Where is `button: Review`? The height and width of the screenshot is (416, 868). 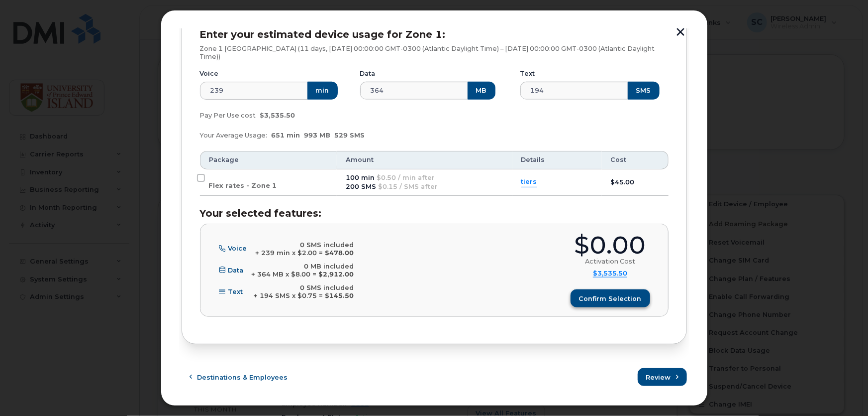
button: Review is located at coordinates (662, 377).